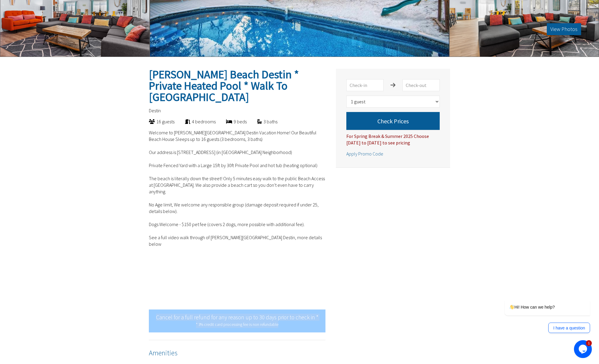 The image size is (599, 364). I want to click on div: 👋Hi! How can we help?I have a question, so click(54, 71).